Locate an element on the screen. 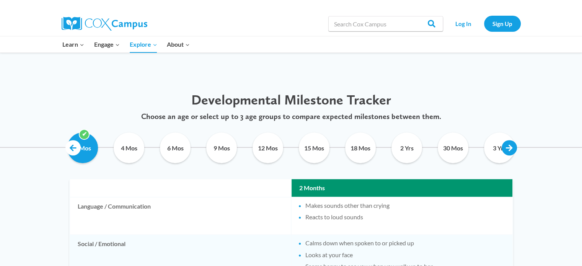  li: Calms down when spoken to or picked up is located at coordinates (405, 243).